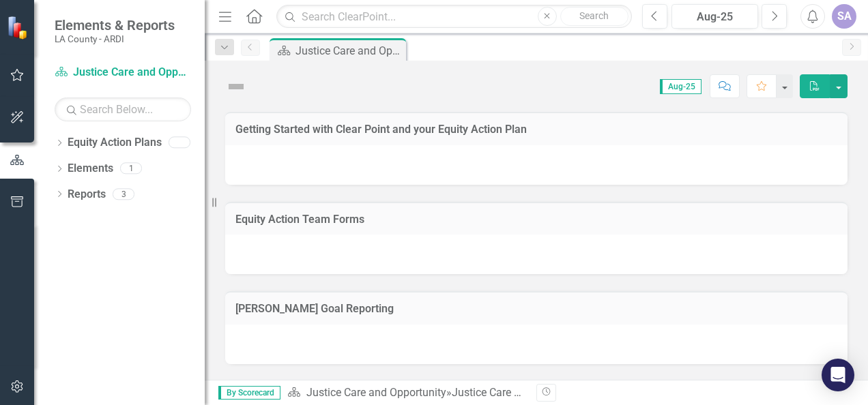 This screenshot has height=405, width=868. What do you see at coordinates (123, 194) in the screenshot?
I see `div: 3` at bounding box center [123, 194].